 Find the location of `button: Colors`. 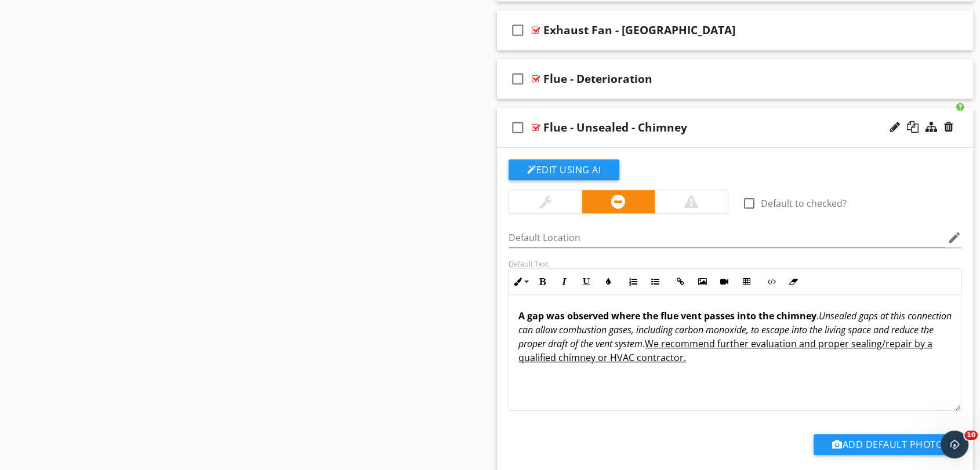

button: Colors is located at coordinates (608, 281).